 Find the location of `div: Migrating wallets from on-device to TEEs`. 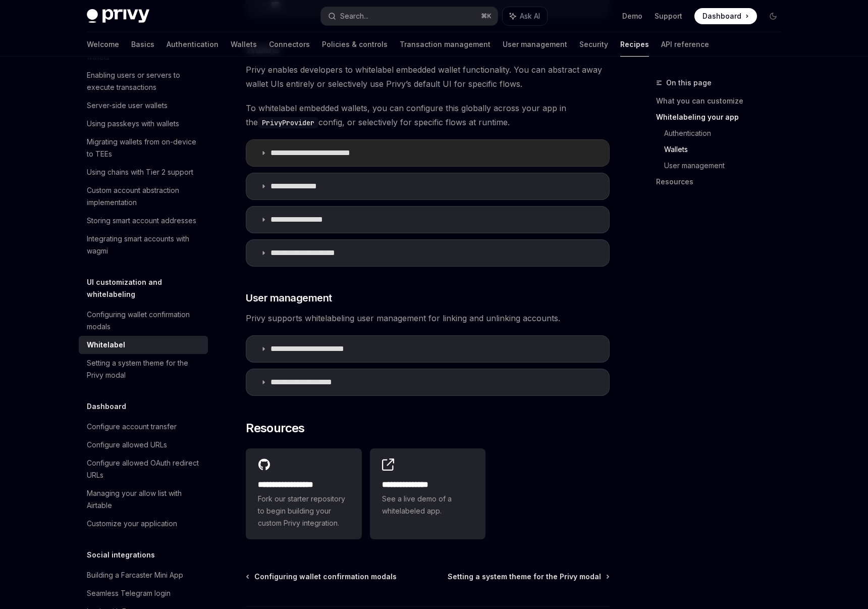

div: Migrating wallets from on-device to TEEs is located at coordinates (144, 148).